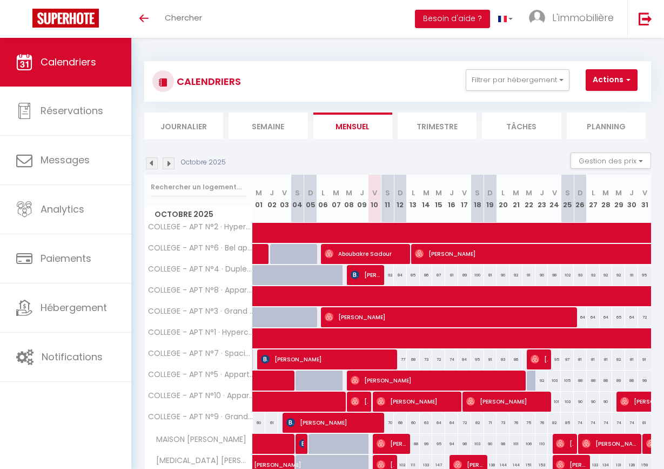  What do you see at coordinates (413, 359) in the screenshot?
I see `div: 68` at bounding box center [413, 359].